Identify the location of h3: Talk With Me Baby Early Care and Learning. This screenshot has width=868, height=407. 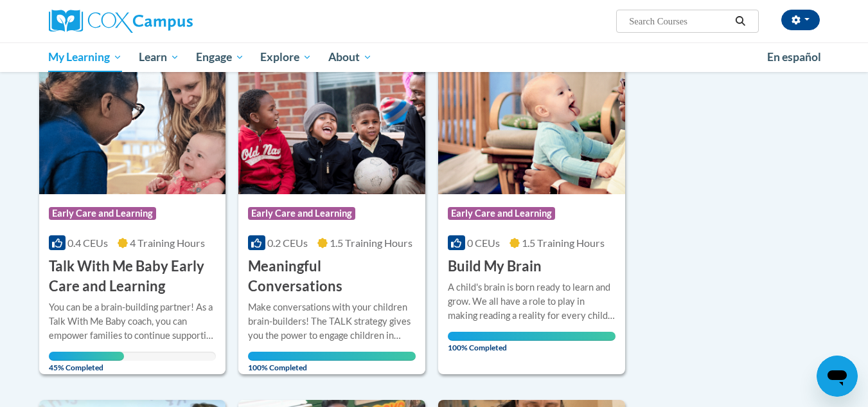
(132, 276).